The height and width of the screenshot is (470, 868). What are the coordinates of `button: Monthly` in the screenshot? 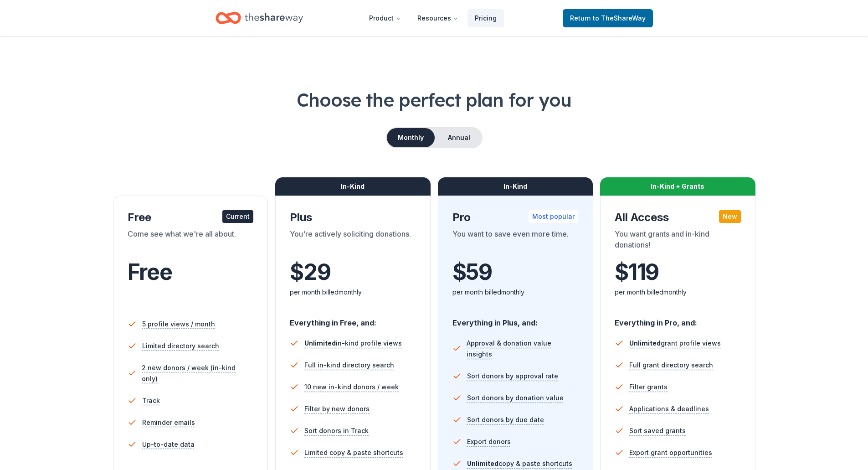 It's located at (410, 137).